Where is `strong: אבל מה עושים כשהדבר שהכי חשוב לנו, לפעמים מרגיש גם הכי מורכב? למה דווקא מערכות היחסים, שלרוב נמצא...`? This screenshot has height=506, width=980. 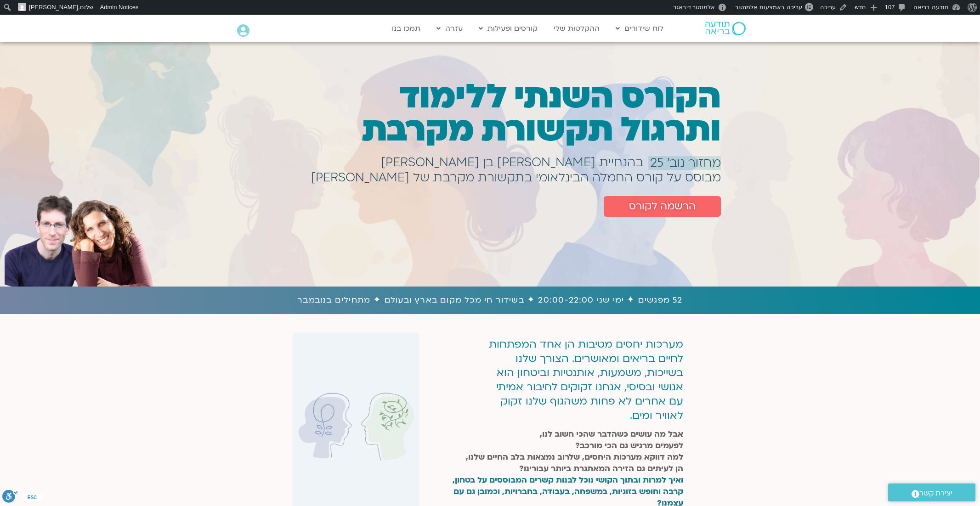 strong: אבל מה עושים כשהדבר שהכי חשוב לנו, לפעמים מרגיש גם הכי מורכב? למה דווקא מערכות היחסים, שלרוב נמצא... is located at coordinates (574, 445).